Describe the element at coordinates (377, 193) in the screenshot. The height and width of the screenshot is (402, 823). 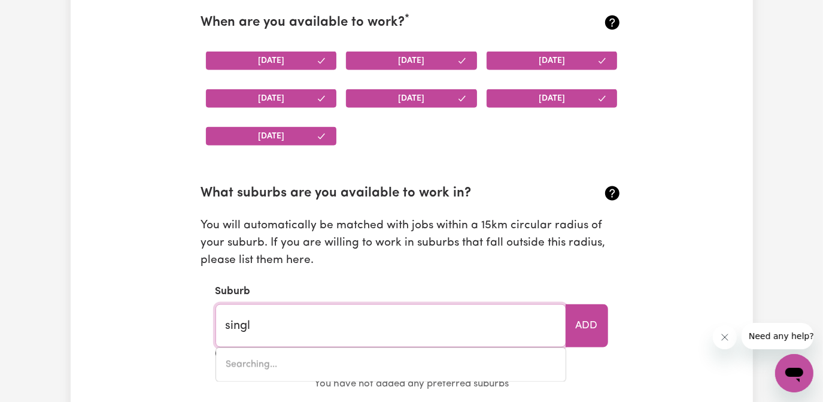
I see `h2: What suburbs are you available to work in?` at that location.